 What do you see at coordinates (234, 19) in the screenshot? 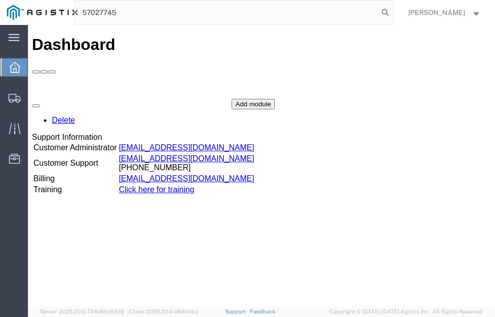
I see `h1: Dashboard` at bounding box center [234, 19].